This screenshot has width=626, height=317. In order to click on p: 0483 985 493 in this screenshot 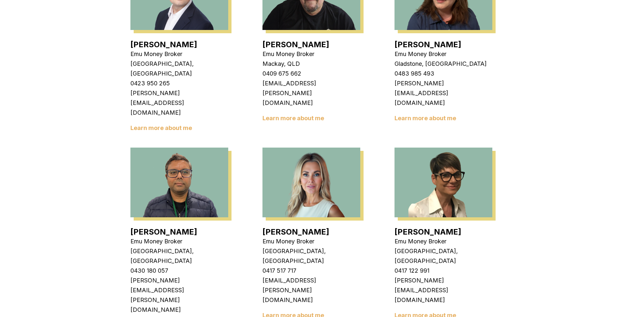, I will do `click(444, 74)`.